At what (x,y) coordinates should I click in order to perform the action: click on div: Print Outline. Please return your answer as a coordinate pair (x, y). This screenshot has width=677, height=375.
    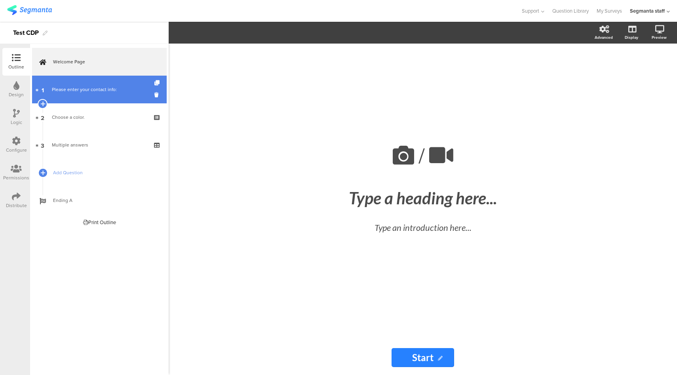
    Looking at the image, I should click on (99, 222).